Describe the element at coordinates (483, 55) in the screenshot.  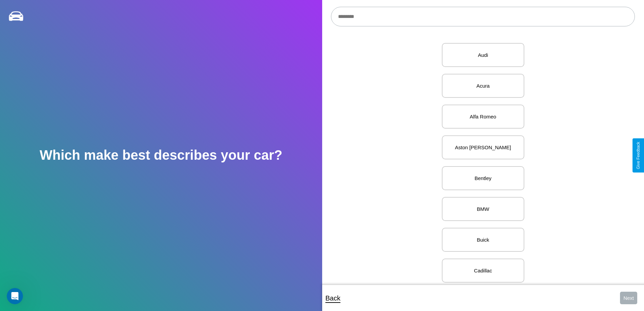
I see `p: Audi` at that location.